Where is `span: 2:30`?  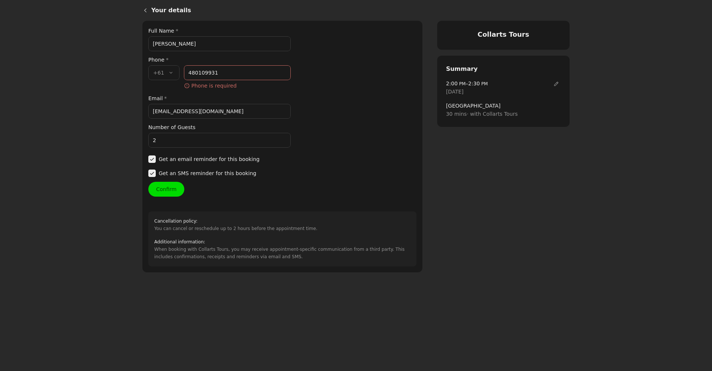 span: 2:30 is located at coordinates (474, 83).